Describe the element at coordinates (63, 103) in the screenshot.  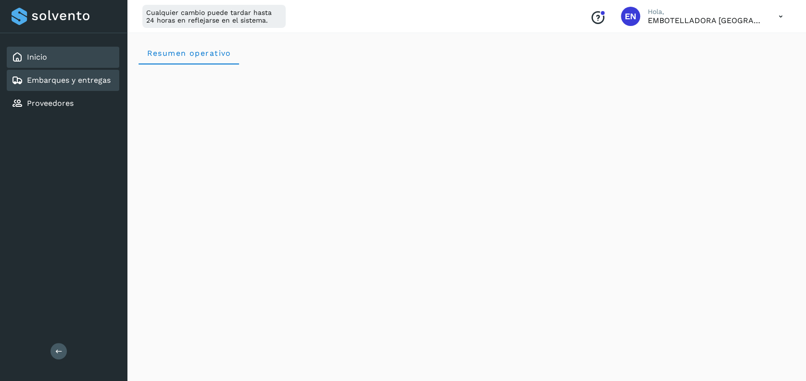
I see `div: Proveedores` at that location.